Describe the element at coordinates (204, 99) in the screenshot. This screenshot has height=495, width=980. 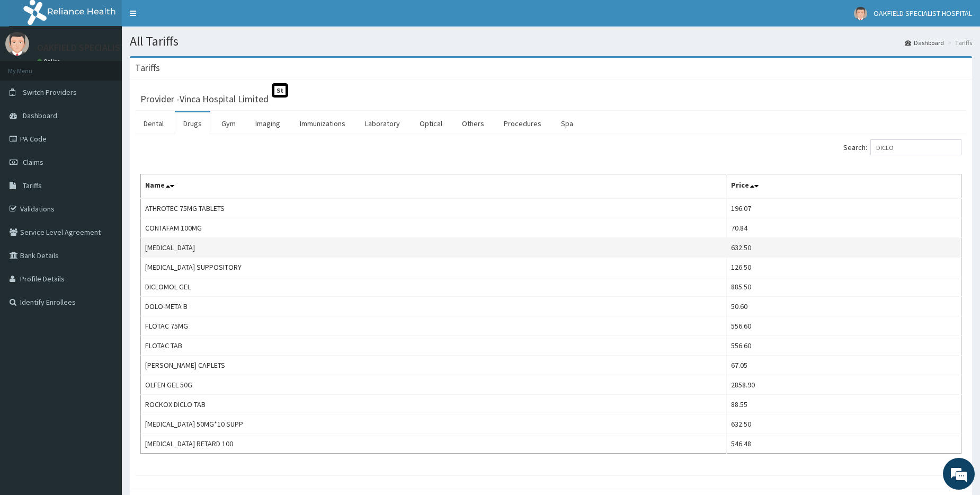
I see `h3: Provider - Vinca Hospital Limited` at that location.